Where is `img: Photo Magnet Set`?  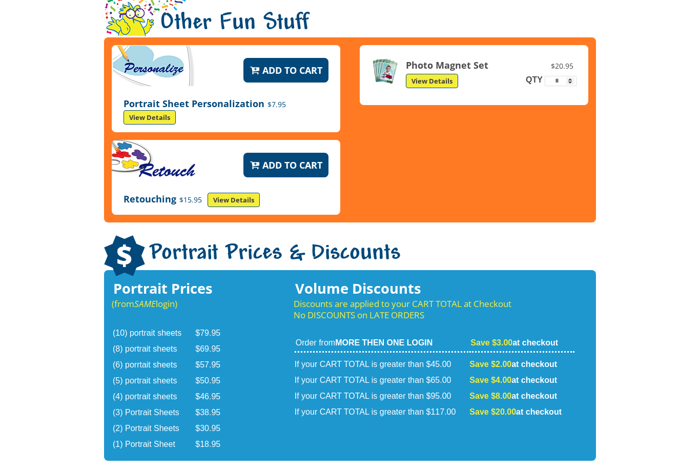
img: Photo Magnet Set is located at coordinates (385, 71).